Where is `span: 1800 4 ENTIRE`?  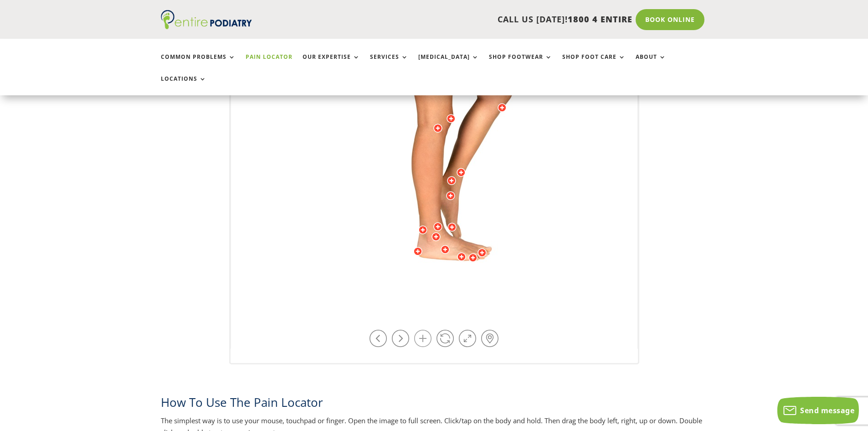 span: 1800 4 ENTIRE is located at coordinates (600, 20).